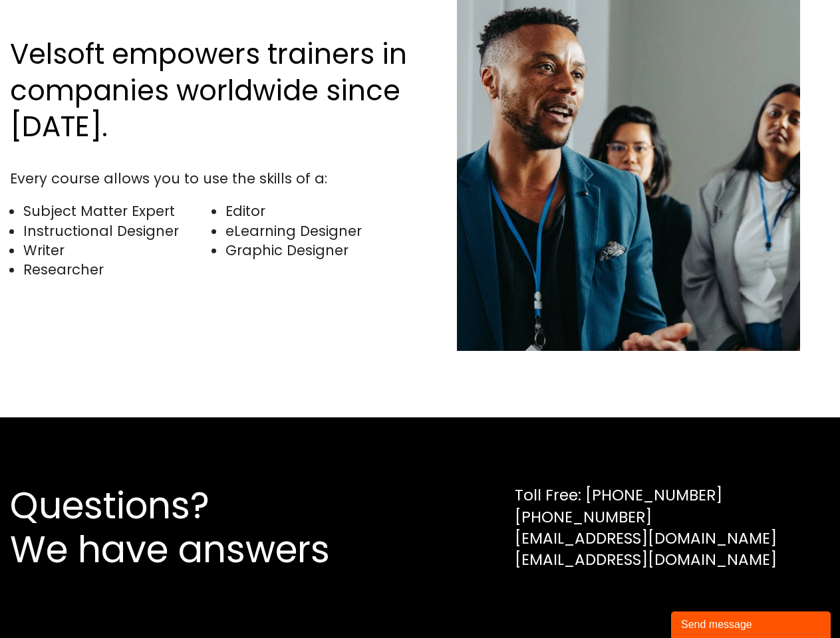 This screenshot has height=638, width=840. I want to click on li: eLearning Designer, so click(319, 231).